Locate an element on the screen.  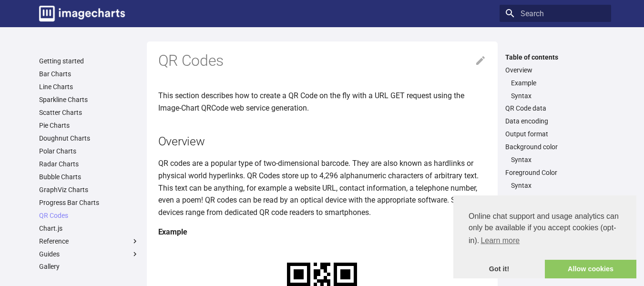
a: Gallery is located at coordinates (89, 266).